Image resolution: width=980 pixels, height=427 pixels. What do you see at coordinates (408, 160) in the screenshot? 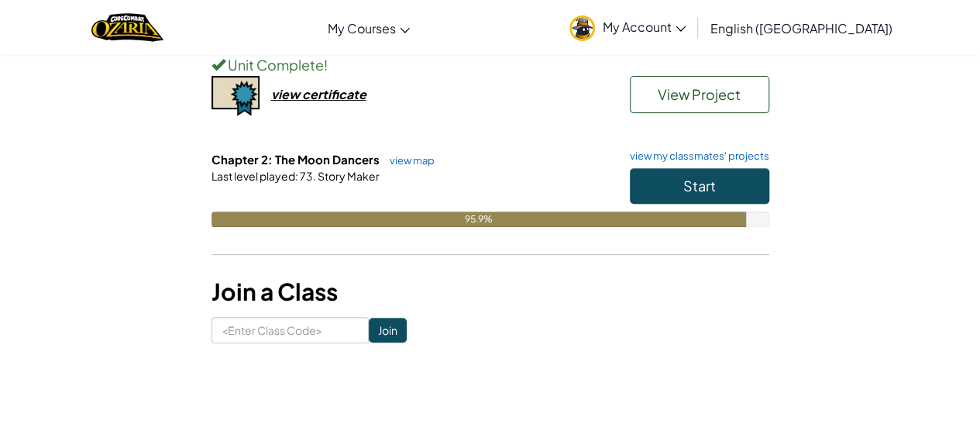
I see `a: view map` at bounding box center [408, 160].